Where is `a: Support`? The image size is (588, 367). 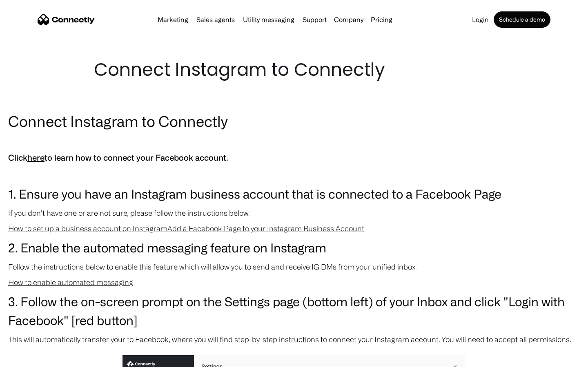
a: Support is located at coordinates (314, 20).